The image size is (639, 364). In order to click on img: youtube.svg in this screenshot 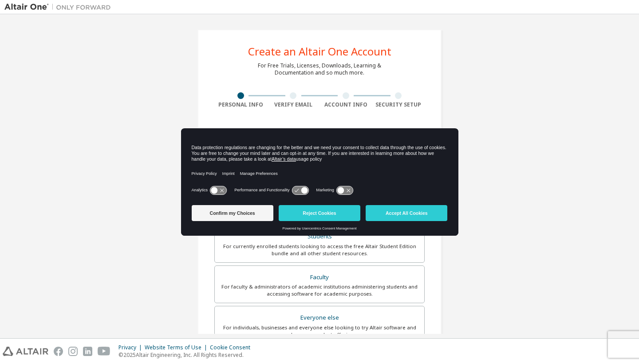, I will do `click(104, 351)`.